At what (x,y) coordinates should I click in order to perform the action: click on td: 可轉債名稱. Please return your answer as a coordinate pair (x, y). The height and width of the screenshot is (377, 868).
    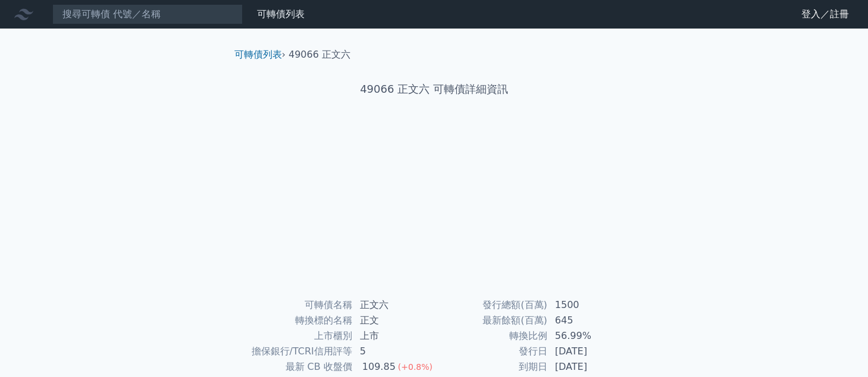
    Looking at the image, I should click on (296, 305).